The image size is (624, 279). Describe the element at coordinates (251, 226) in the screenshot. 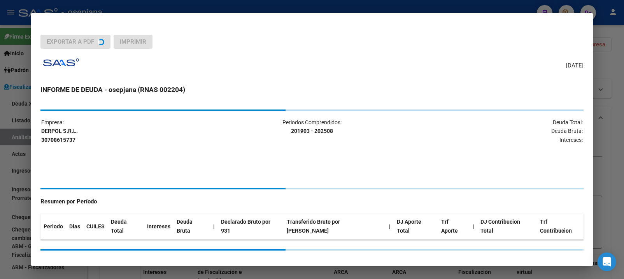

I see `th: Declarado Bruto por 931` at that location.